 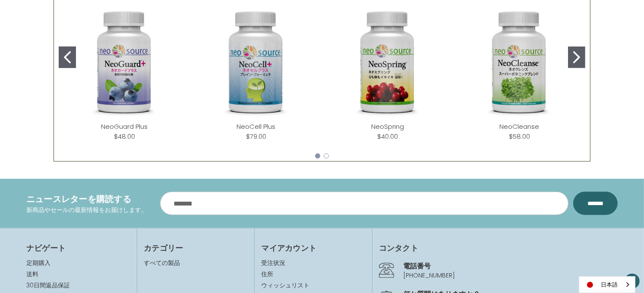 I want to click on img: NeoCell Plus, so click(x=256, y=63).